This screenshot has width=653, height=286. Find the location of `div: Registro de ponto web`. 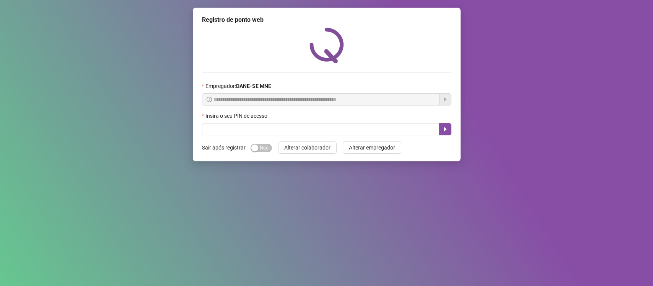

div: Registro de ponto web is located at coordinates (326, 20).